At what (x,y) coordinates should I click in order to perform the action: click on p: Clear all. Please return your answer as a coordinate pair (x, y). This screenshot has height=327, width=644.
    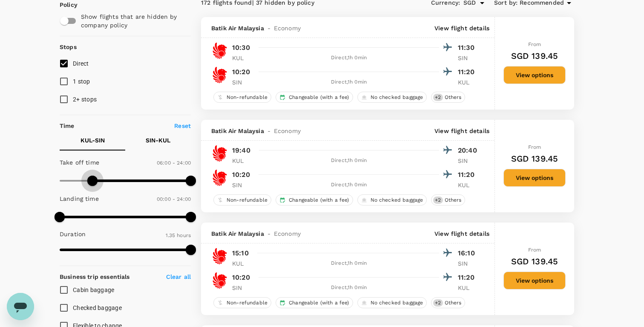
    Looking at the image, I should click on (179, 277).